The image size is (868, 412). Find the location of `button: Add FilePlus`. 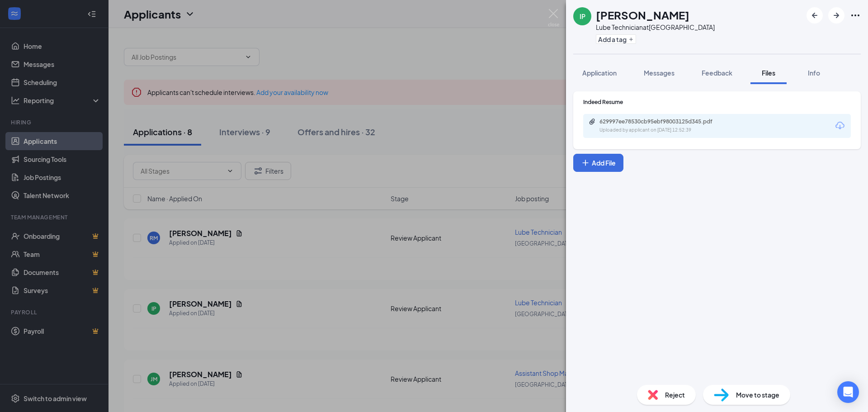

button: Add FilePlus is located at coordinates (598, 163).